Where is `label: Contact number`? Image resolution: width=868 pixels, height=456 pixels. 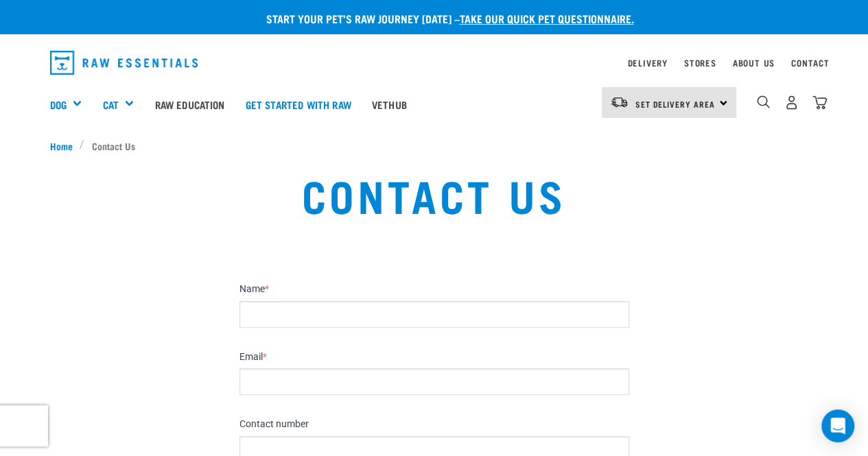 label: Contact number is located at coordinates (434, 424).